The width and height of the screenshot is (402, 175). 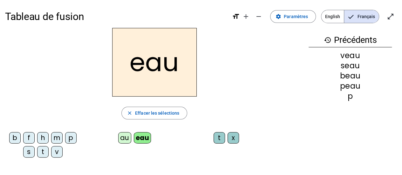 I want to click on mat-icon: add, so click(x=246, y=17).